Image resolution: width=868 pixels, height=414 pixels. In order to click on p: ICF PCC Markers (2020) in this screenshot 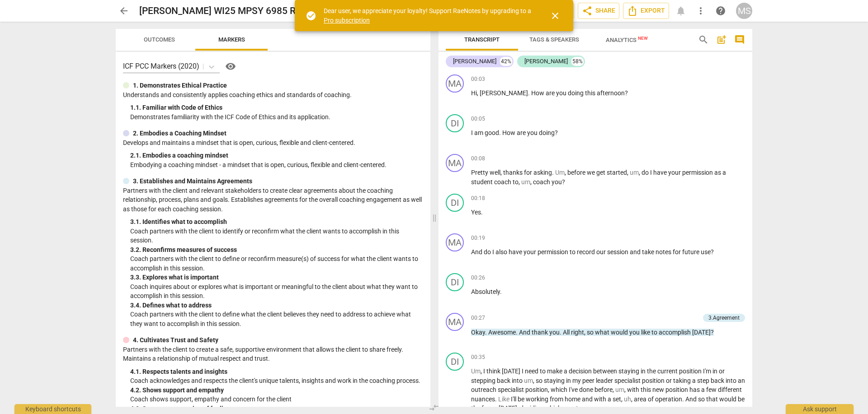, I will do `click(161, 66)`.